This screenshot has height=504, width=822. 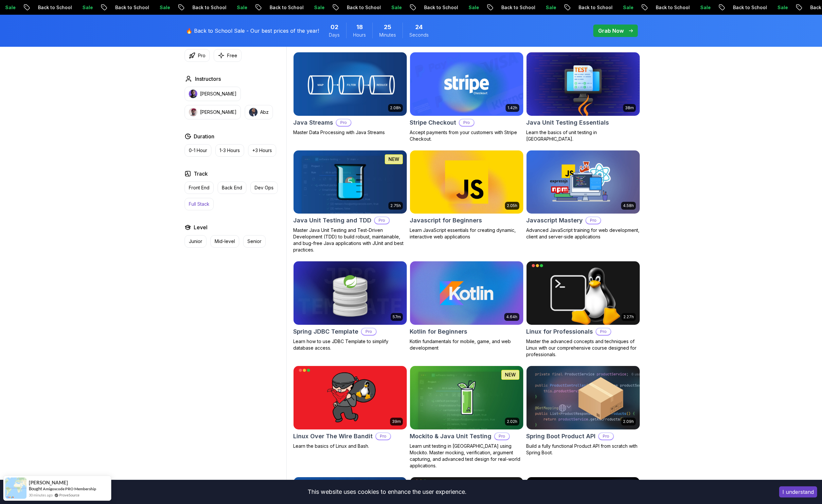 What do you see at coordinates (629, 206) in the screenshot?
I see `p: 4.58h` at bounding box center [629, 206].